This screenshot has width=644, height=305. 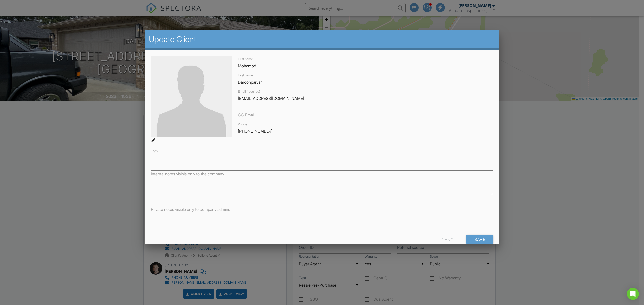 I want to click on label: CC Email, so click(x=246, y=115).